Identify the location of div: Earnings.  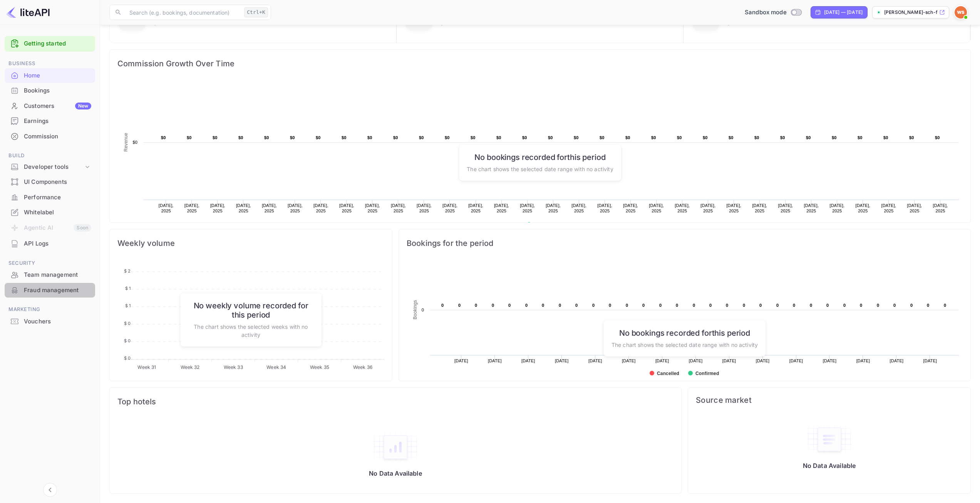
(49, 121).